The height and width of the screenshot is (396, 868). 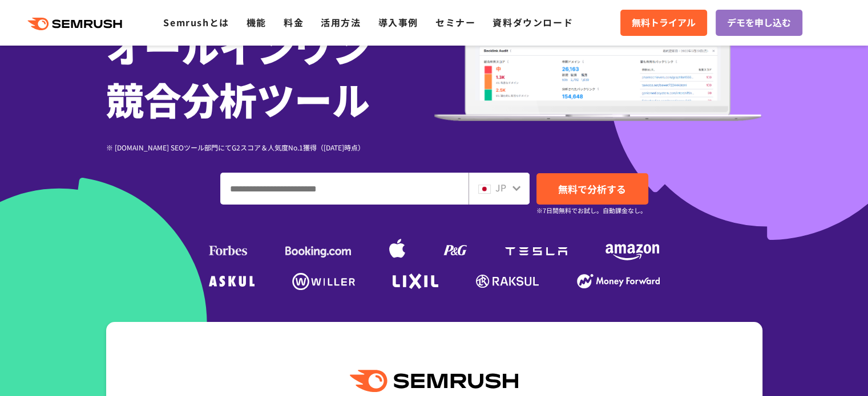 I want to click on a: セミナー, so click(x=455, y=23).